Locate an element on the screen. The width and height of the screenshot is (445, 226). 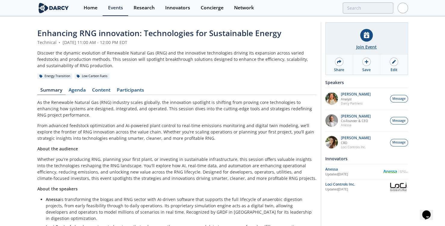
img: logo-wide.svg is located at coordinates (54, 8).